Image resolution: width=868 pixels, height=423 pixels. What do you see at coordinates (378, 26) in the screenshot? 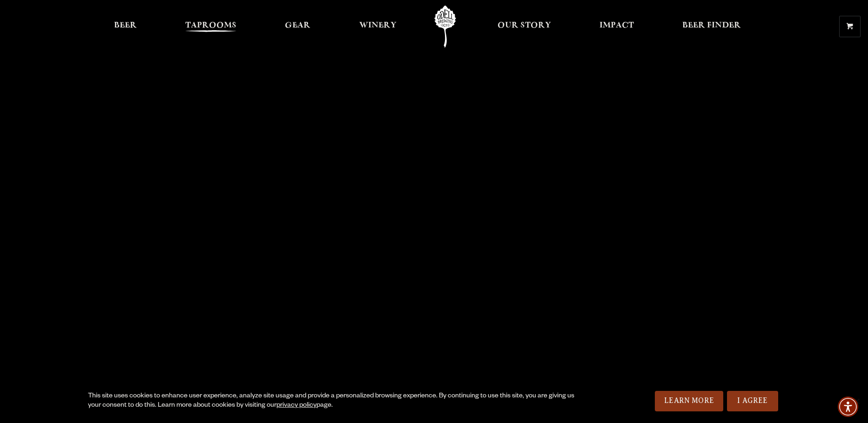
I see `a: Winery` at bounding box center [378, 26].